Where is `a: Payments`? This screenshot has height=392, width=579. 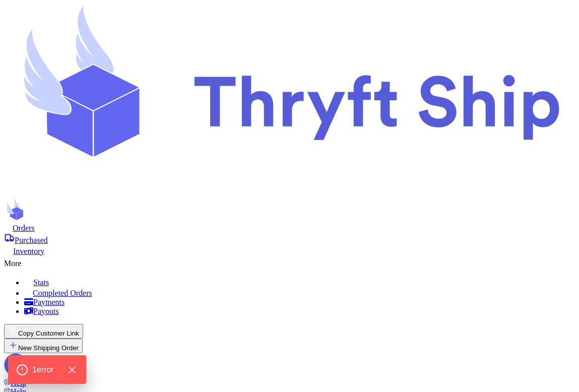
a: Payments is located at coordinates (299, 302).